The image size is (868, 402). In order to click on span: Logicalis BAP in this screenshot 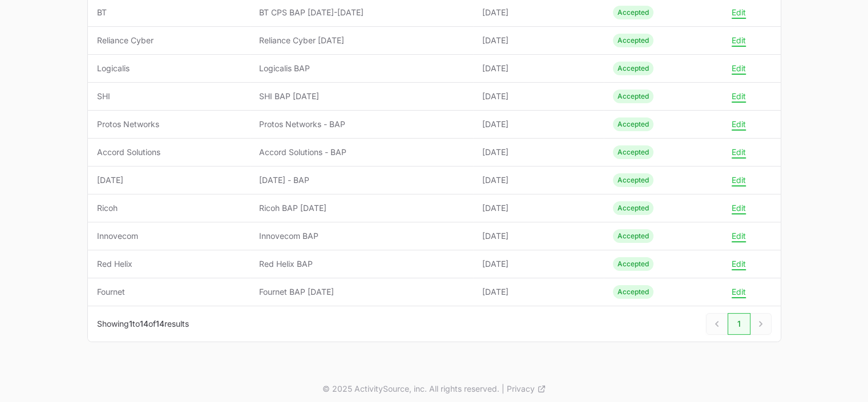, I will do `click(361, 68)`.